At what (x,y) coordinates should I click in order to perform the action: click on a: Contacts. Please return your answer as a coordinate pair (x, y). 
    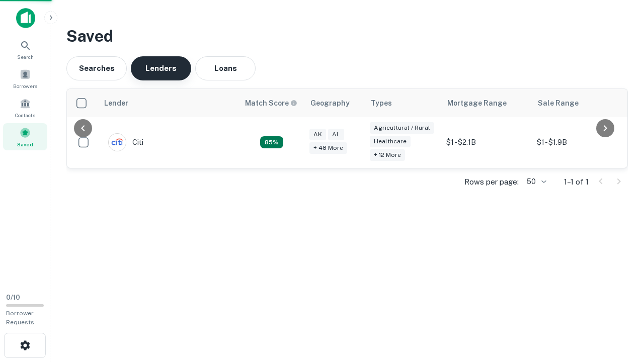
    Looking at the image, I should click on (25, 108).